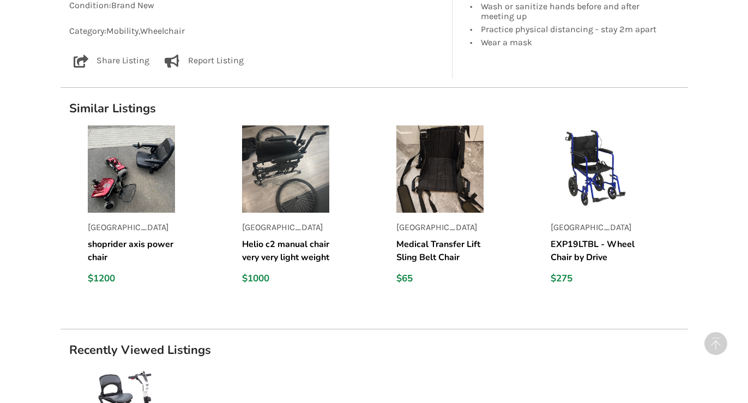  Describe the element at coordinates (286, 251) in the screenshot. I see `h5: Helio c2 manual chair very very light weight` at that location.